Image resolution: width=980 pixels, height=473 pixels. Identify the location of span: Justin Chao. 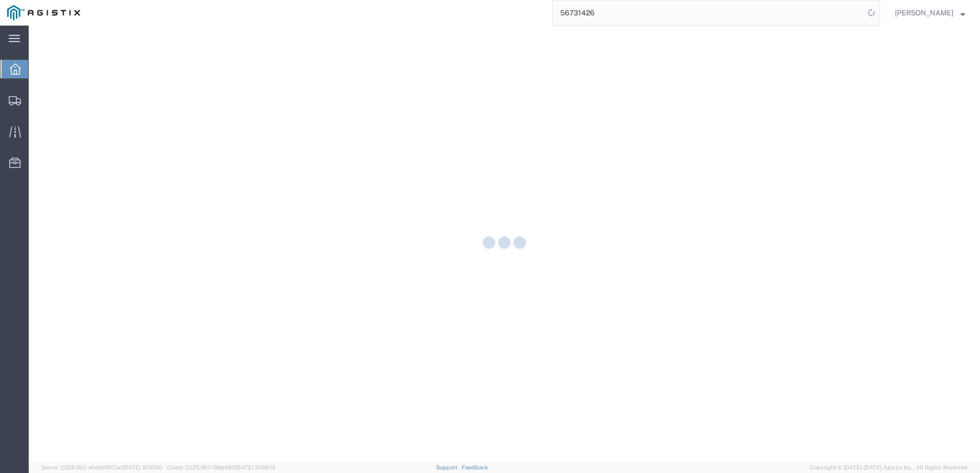
(924, 13).